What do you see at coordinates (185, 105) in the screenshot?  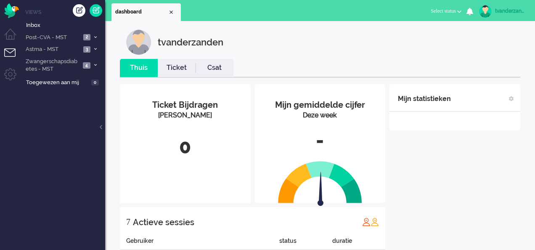 I see `div: Ticket Bijdragen` at bounding box center [185, 105].